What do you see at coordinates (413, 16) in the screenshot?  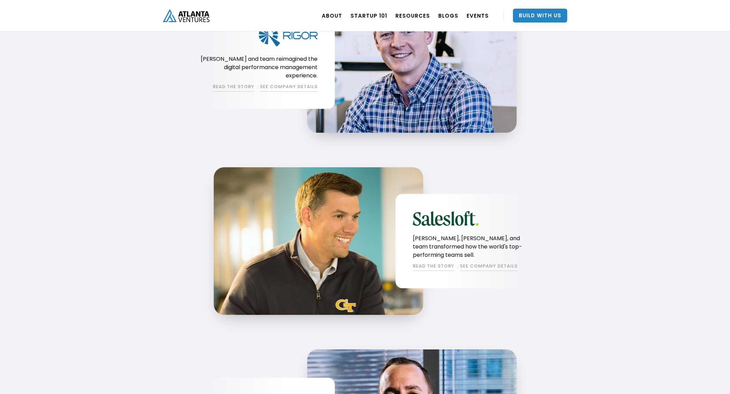 I see `a: RESOURCES` at bounding box center [413, 16].